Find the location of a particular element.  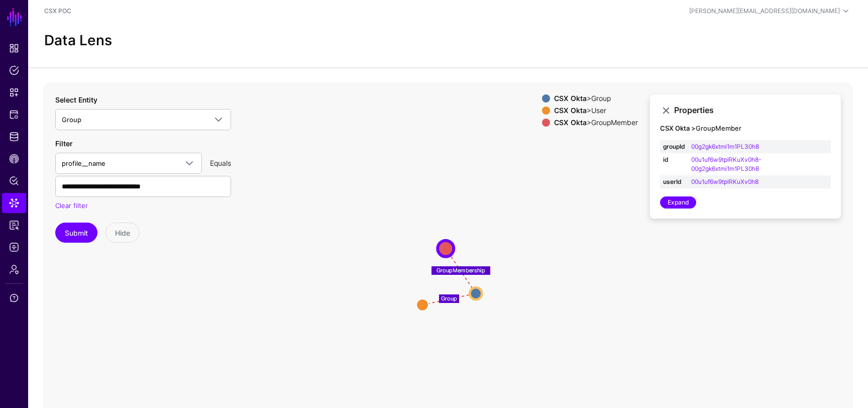

span: Logs is located at coordinates (14, 247).